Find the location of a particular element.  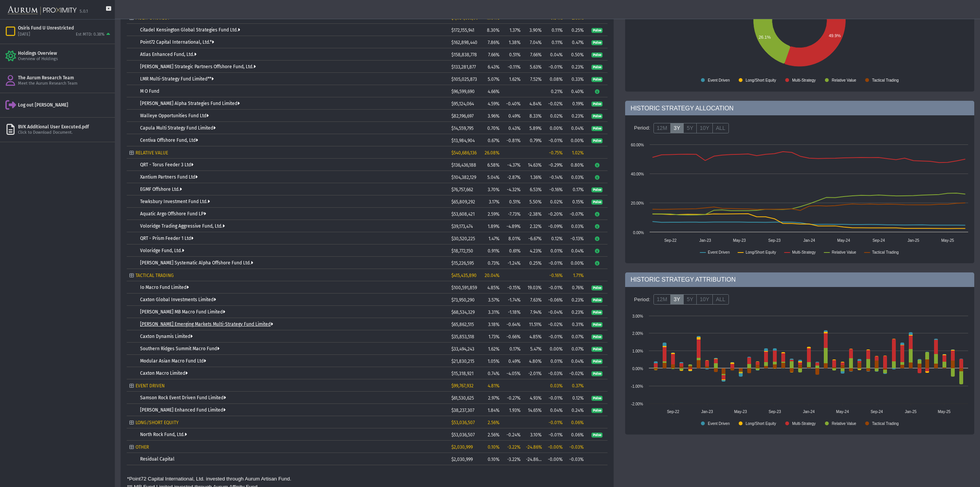

td: 0.00% is located at coordinates (555, 128).